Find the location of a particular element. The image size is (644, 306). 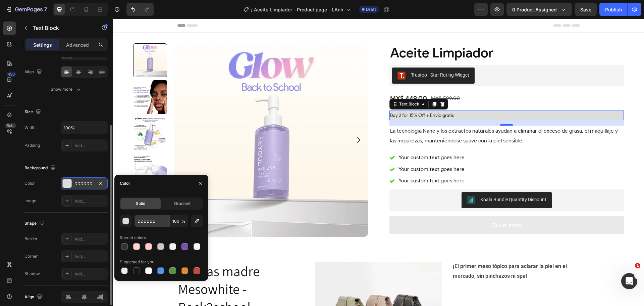

div: Show more is located at coordinates (66, 89).